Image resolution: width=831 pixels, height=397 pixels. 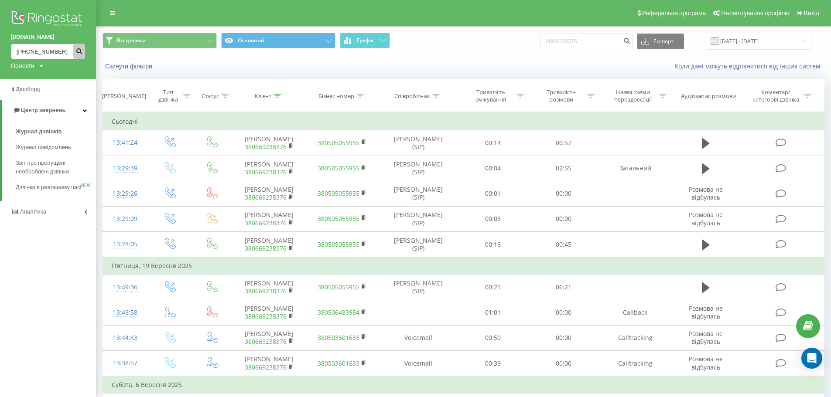 I want to click on td: 00:03, so click(x=492, y=219).